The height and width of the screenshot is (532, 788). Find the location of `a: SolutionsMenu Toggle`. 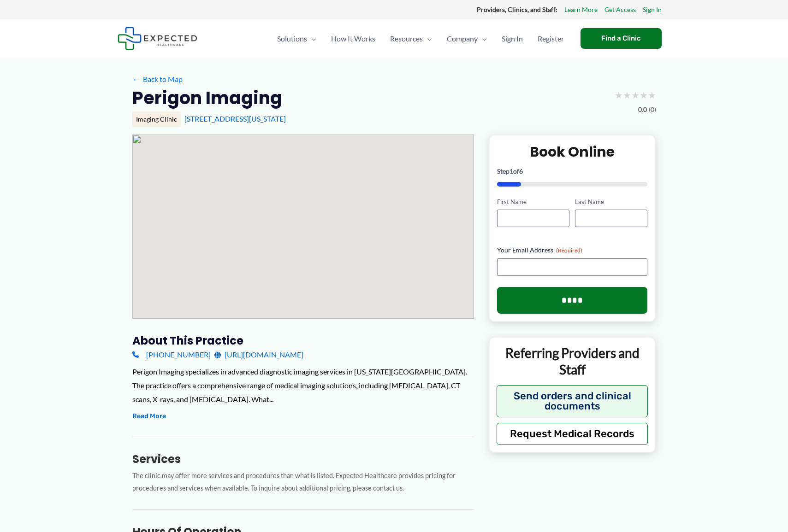

a: SolutionsMenu Toggle is located at coordinates (297, 38).